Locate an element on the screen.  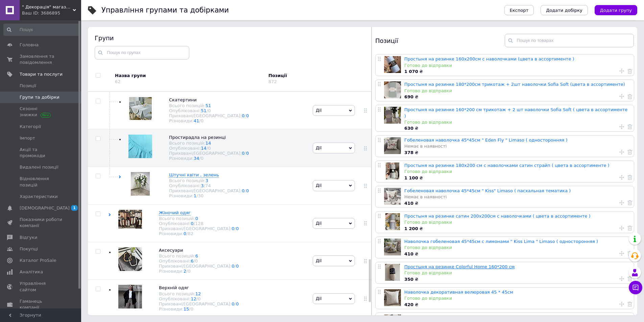
span: Характеристики is located at coordinates (38, 196).